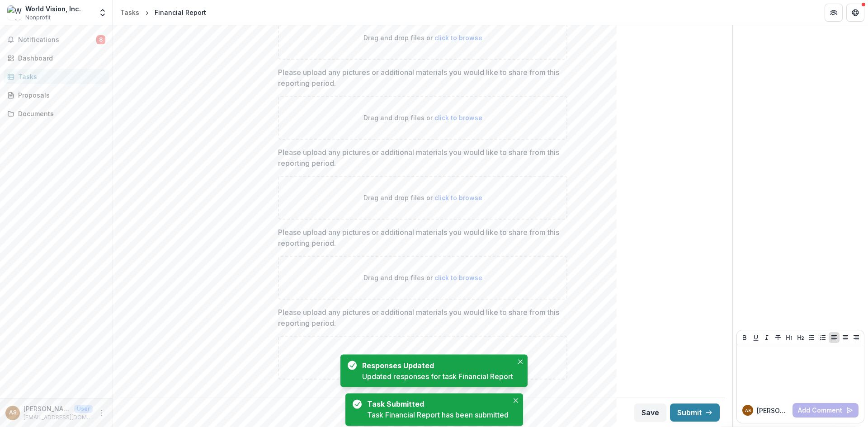 This screenshot has width=868, height=427. I want to click on button: Notifications8, so click(56, 40).